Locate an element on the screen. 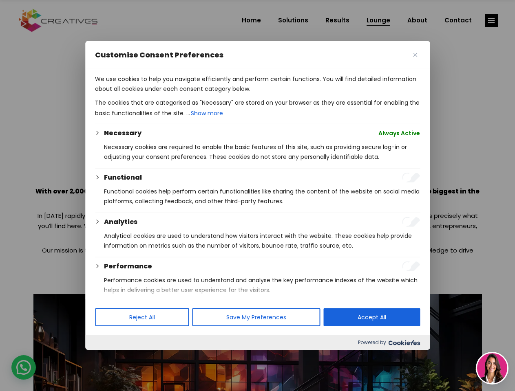  button: Analytics is located at coordinates (121, 222).